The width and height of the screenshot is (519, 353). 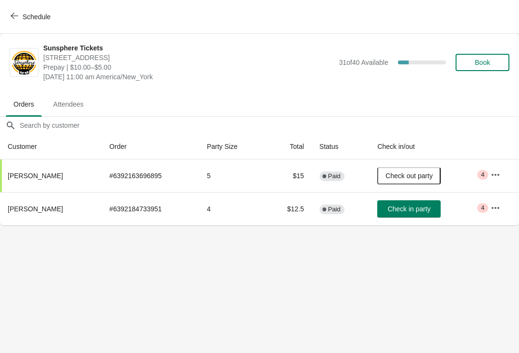 What do you see at coordinates (288, 146) in the screenshot?
I see `th: Total` at bounding box center [288, 146].